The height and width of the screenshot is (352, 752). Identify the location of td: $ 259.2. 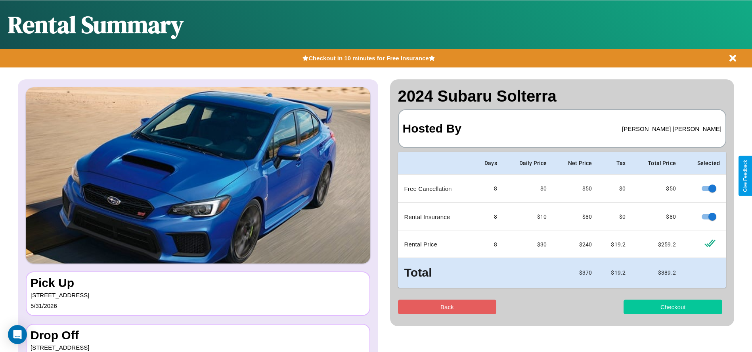
(657, 244).